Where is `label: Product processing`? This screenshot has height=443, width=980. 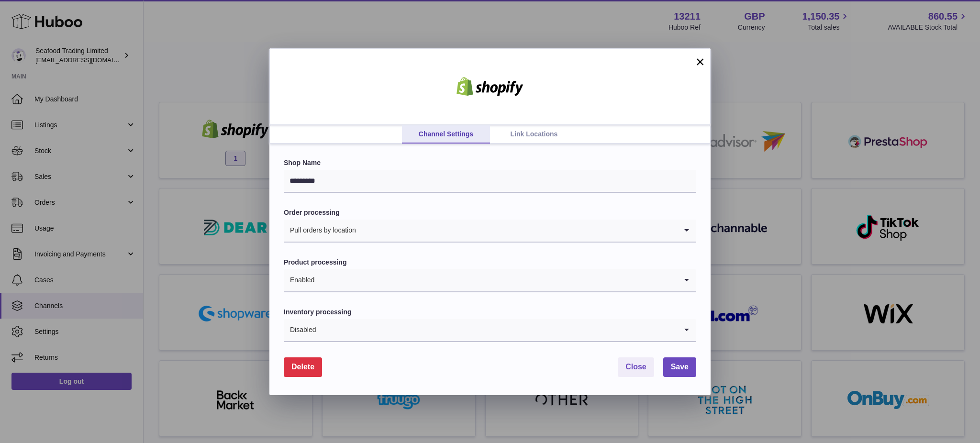 label: Product processing is located at coordinates (490, 262).